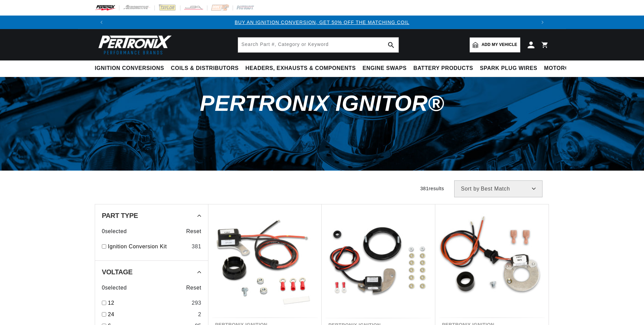 This screenshot has height=325, width=644. I want to click on img: Pertronix, so click(134, 44).